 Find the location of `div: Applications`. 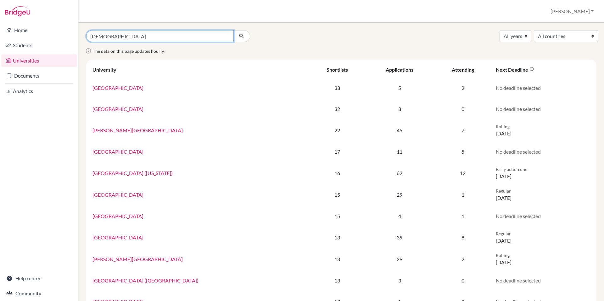

div: Applications is located at coordinates (399, 69).